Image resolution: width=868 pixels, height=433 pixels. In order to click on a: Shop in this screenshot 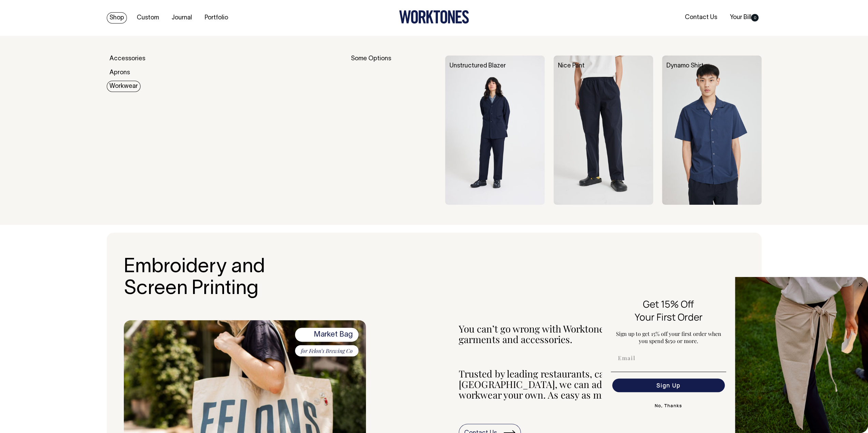, I will do `click(117, 17)`.